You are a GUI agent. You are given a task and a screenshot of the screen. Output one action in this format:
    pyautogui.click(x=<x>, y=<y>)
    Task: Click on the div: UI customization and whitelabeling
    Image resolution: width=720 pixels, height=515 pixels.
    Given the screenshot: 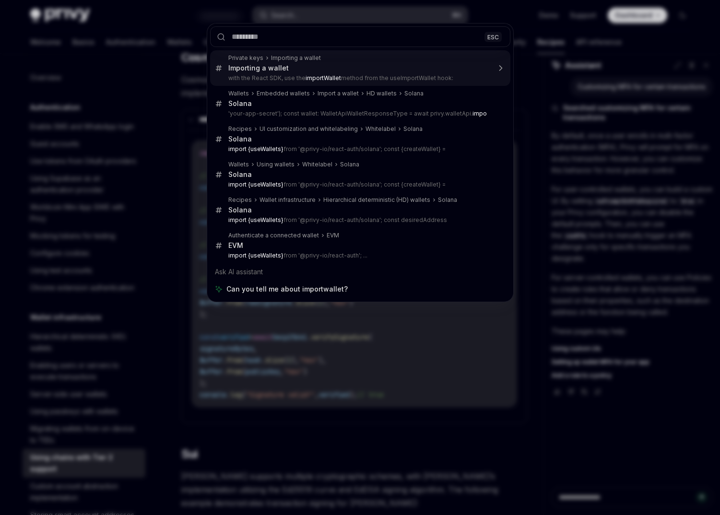 What is the action you would take?
    pyautogui.click(x=309, y=129)
    